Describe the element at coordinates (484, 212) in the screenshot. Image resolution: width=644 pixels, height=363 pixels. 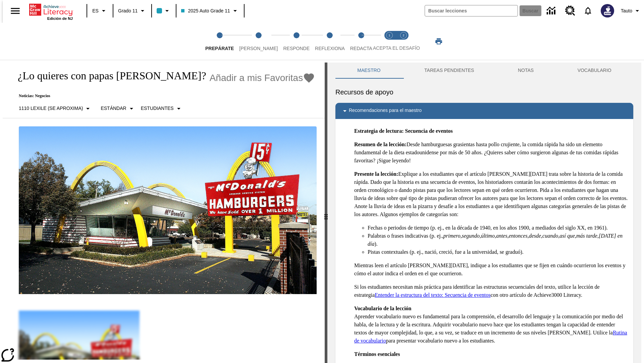
I see `div: activity` at that location.